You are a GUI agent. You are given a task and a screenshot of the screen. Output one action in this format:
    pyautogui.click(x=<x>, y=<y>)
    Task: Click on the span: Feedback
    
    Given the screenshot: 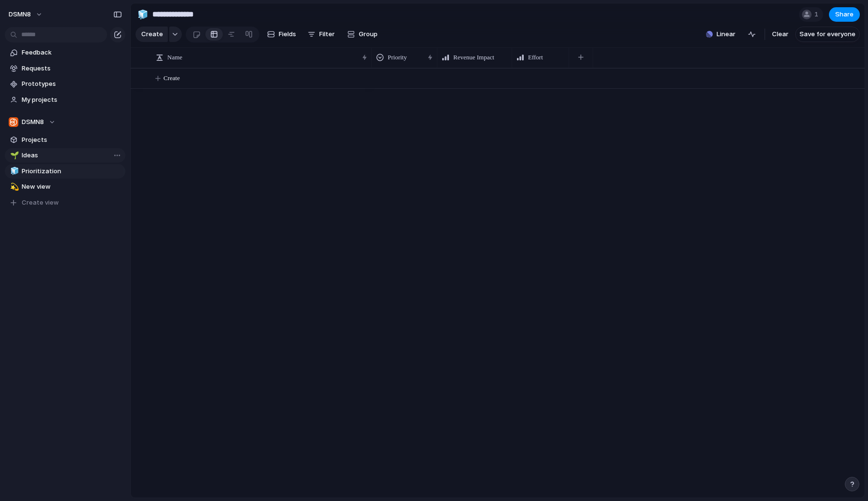 What is the action you would take?
    pyautogui.click(x=72, y=53)
    